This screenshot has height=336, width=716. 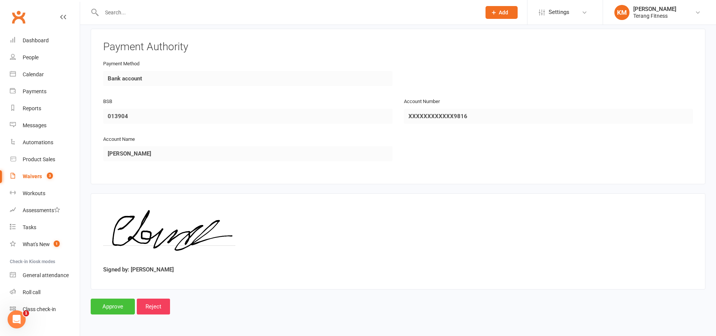 What do you see at coordinates (41, 210) in the screenshot?
I see `div: Assessments` at bounding box center [41, 210].